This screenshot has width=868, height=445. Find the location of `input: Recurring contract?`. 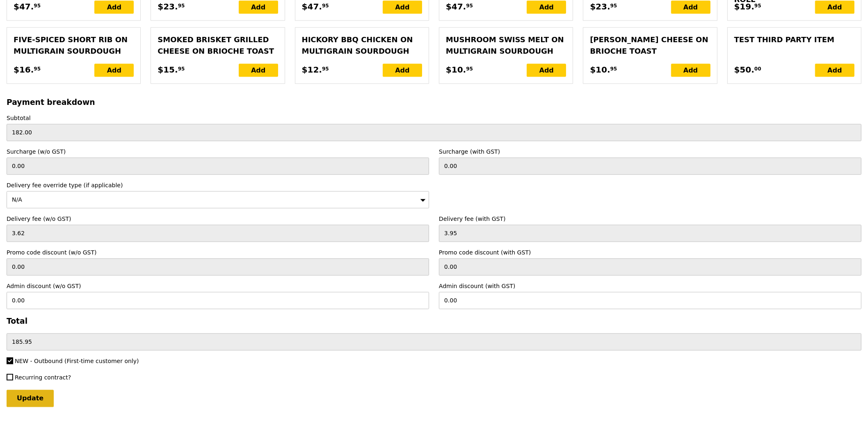

input: Recurring contract? is located at coordinates (10, 377).